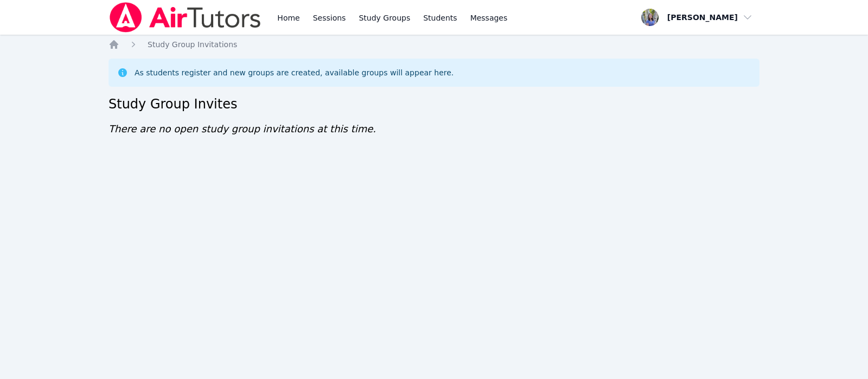  I want to click on span: Study Group Invitations, so click(192, 44).